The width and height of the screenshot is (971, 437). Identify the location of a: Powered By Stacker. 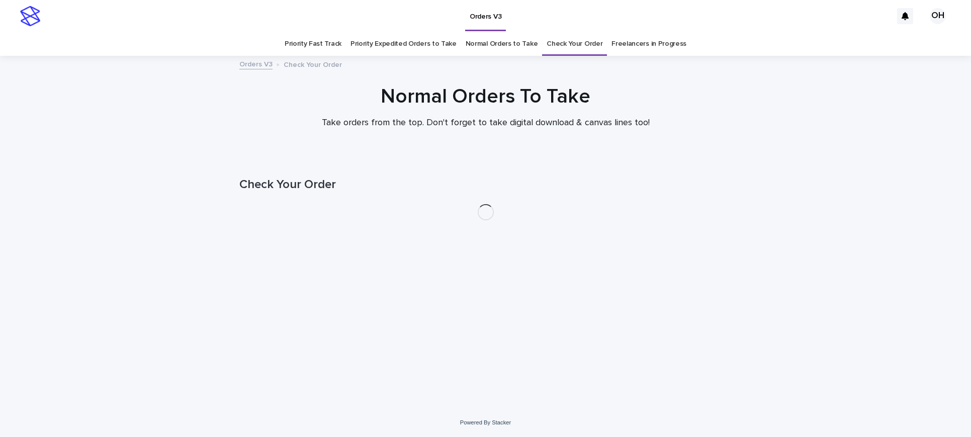
(485, 423).